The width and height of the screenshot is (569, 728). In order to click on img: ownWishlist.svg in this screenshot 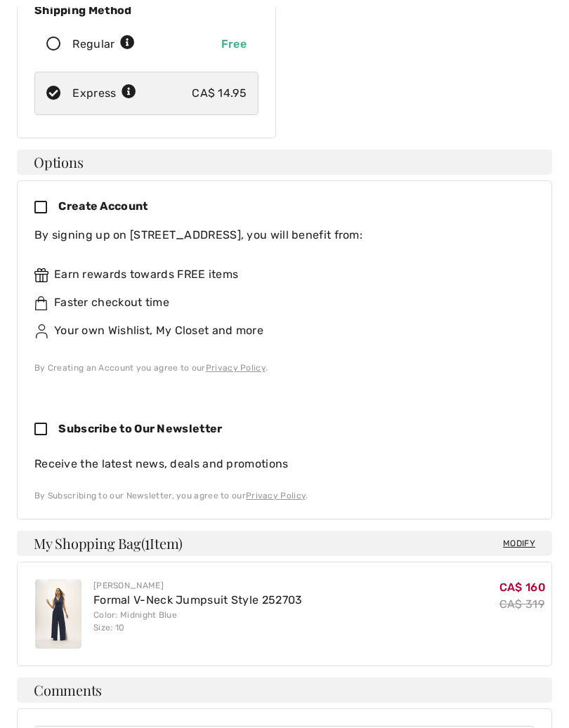, I will do `click(41, 332)`.